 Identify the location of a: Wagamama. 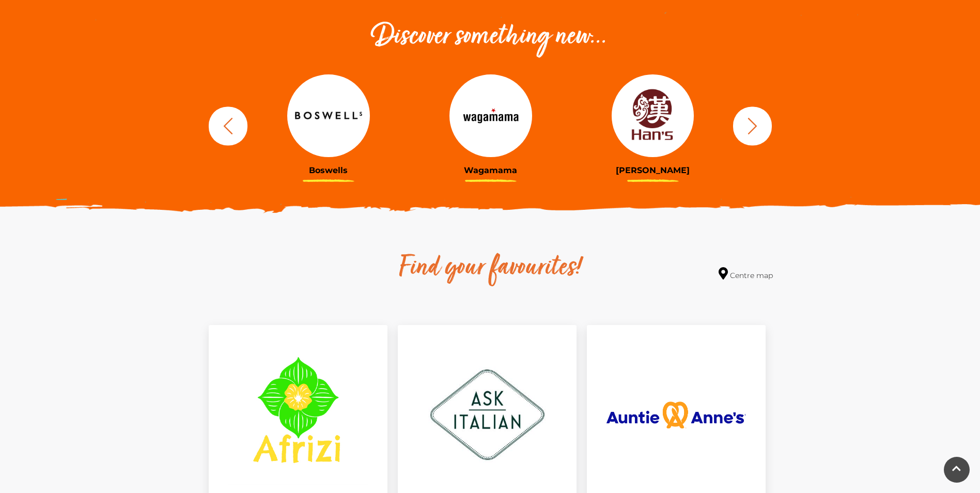
(491, 125).